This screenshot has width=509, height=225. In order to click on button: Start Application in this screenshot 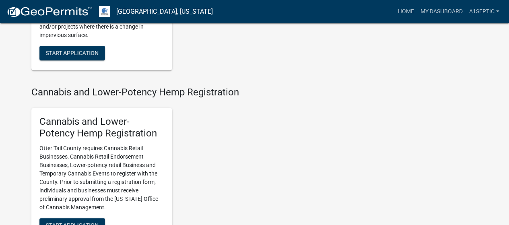, I will do `click(72, 53)`.